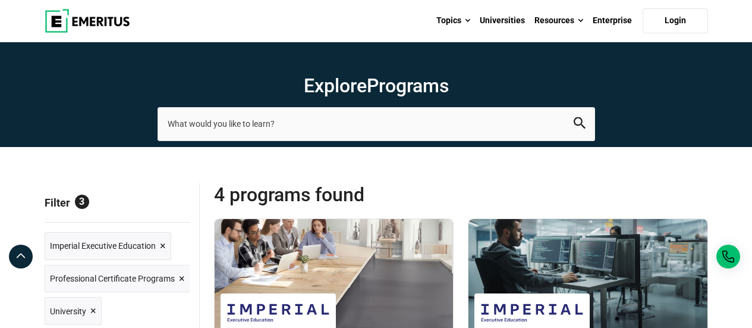 The width and height of the screenshot is (752, 328). Describe the element at coordinates (68, 311) in the screenshot. I see `span: University` at that location.